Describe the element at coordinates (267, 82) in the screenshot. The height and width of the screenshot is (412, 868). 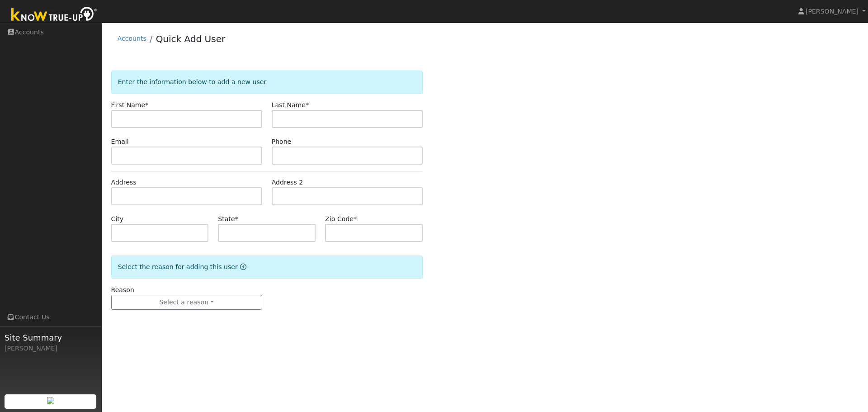
I see `div: Enter the information below to add a new user` at that location.